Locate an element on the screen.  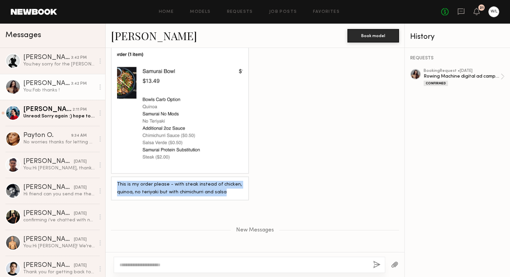
a: Home is located at coordinates (166, 12).